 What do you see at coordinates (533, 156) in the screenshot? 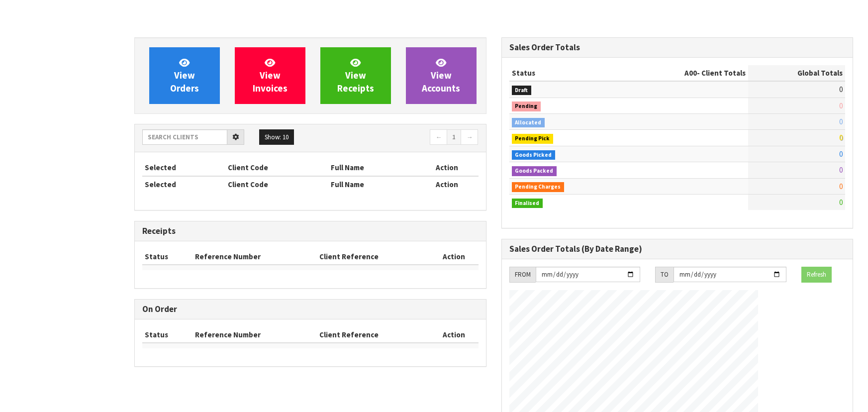
I see `span: Goods Picked` at bounding box center [533, 156].